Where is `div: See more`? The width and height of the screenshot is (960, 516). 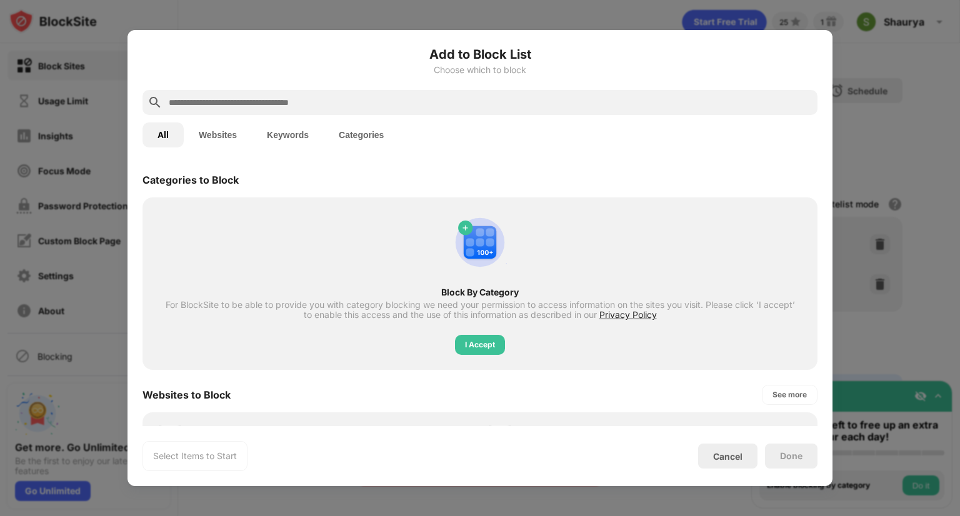 div: See more is located at coordinates (789, 395).